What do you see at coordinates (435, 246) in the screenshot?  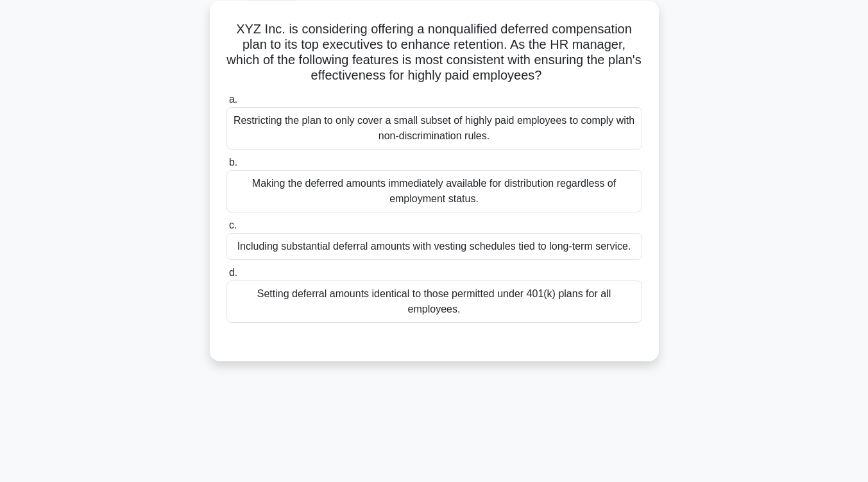 I see `div: Including substantial deferral amounts with vesting schedules tied to long-term service.` at bounding box center [435, 246].